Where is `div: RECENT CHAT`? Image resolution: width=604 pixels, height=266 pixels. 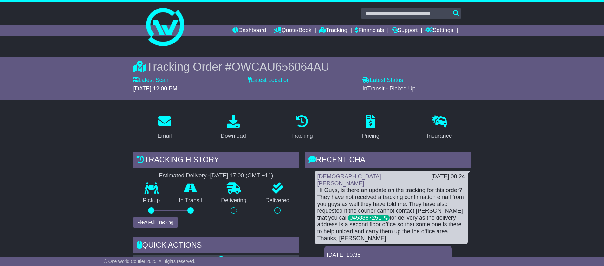
div: RECENT CHAT is located at coordinates (388, 160).